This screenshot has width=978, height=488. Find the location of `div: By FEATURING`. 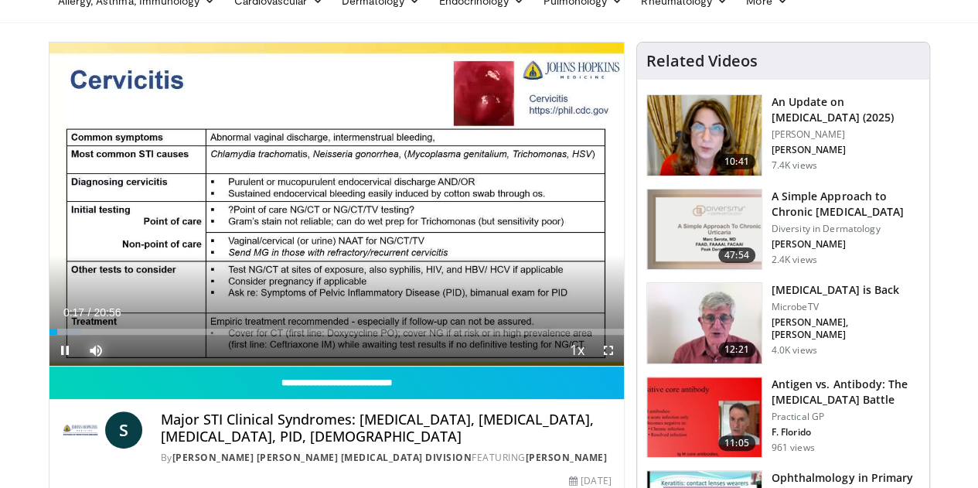

div: By FEATURING is located at coordinates (386, 457).